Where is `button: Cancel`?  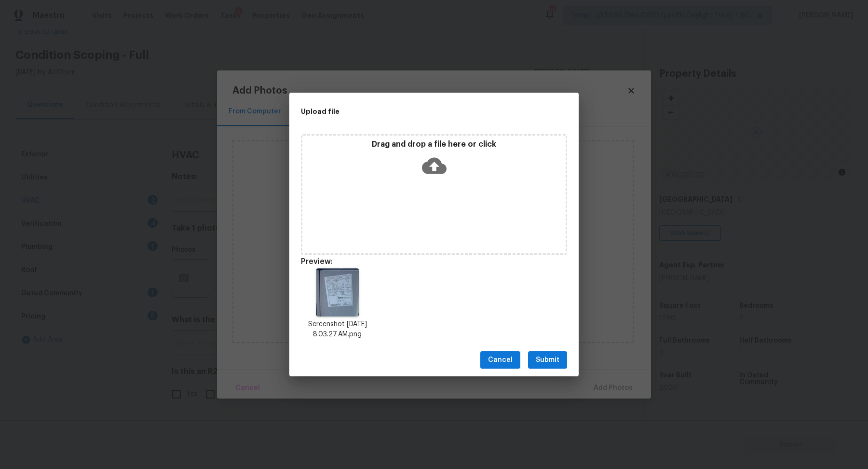
button: Cancel is located at coordinates (500, 360).